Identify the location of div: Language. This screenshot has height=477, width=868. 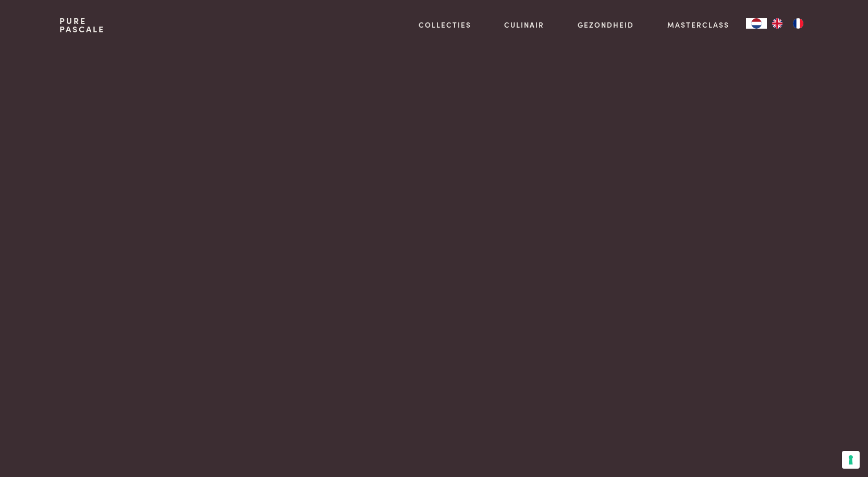
(756, 23).